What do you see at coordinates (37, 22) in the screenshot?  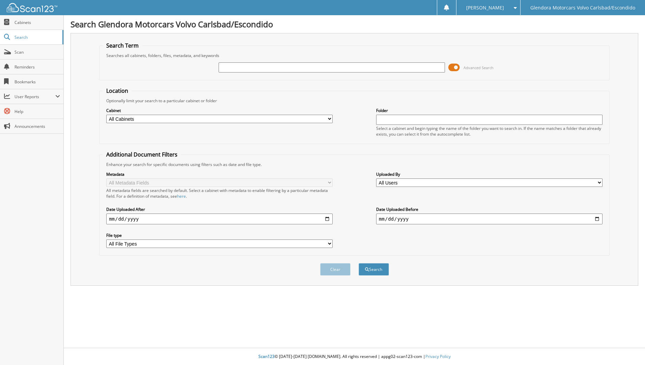 I see `span: Cabinets` at bounding box center [37, 22].